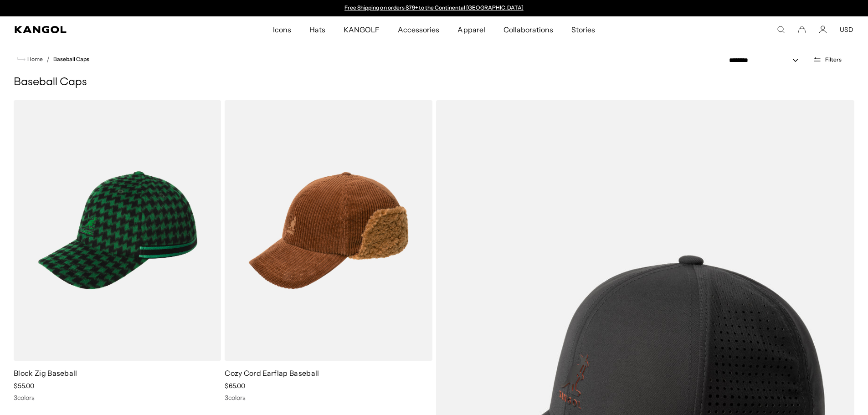 This screenshot has height=415, width=868. What do you see at coordinates (434, 8) in the screenshot?
I see `div: 1 of 2` at bounding box center [434, 8].